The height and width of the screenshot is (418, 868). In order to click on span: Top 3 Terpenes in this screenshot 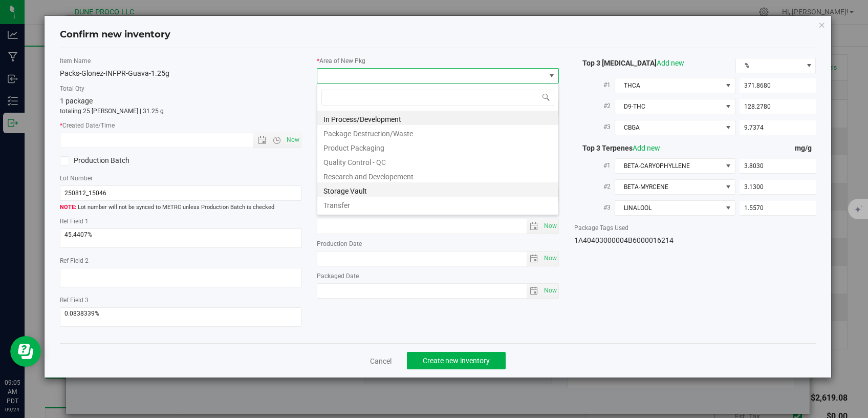, I will do `click(617, 148)`.